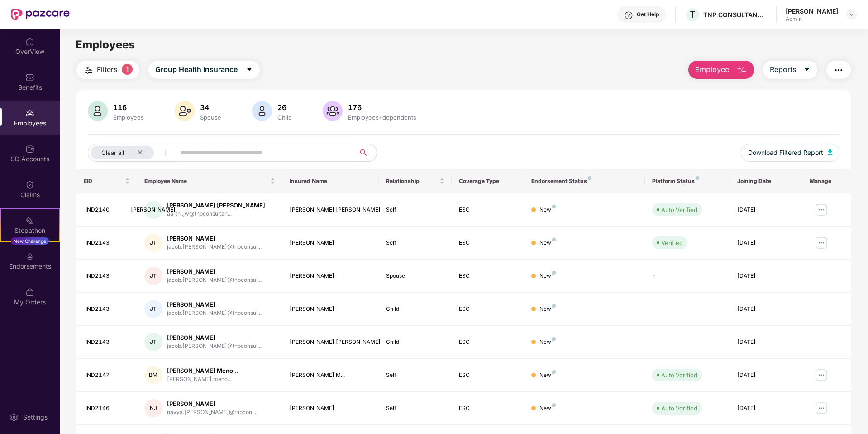 This screenshot has width=868, height=434. I want to click on div: aarthi.jw@tnpconsultan..., so click(216, 213).